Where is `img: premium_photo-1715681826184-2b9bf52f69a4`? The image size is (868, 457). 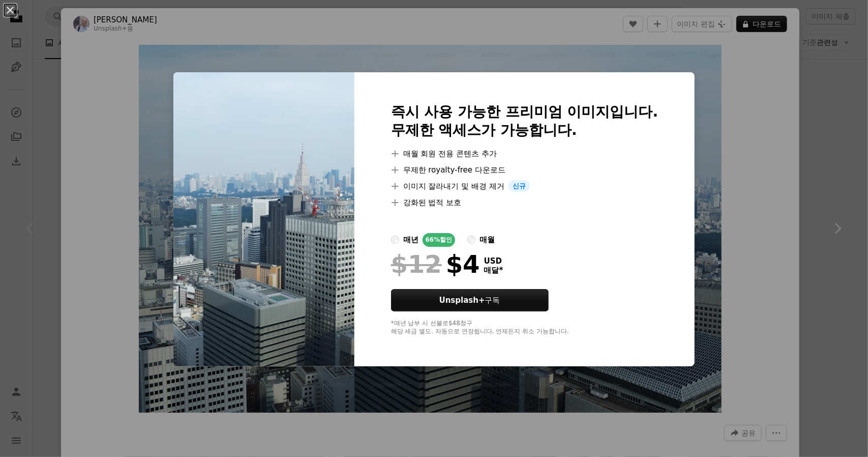
img: premium_photo-1715681826184-2b9bf52f69a4 is located at coordinates (264, 219).